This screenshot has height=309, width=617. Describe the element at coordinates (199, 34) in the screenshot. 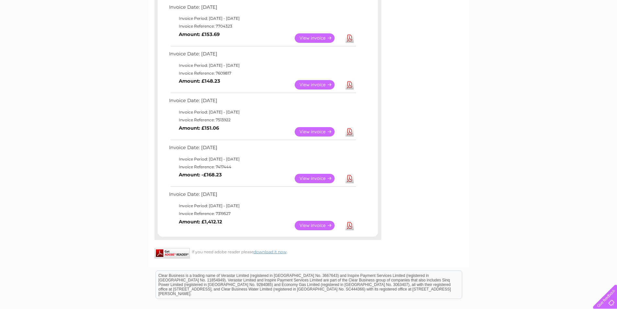

I see `b: Amount: £153.69` at that location.